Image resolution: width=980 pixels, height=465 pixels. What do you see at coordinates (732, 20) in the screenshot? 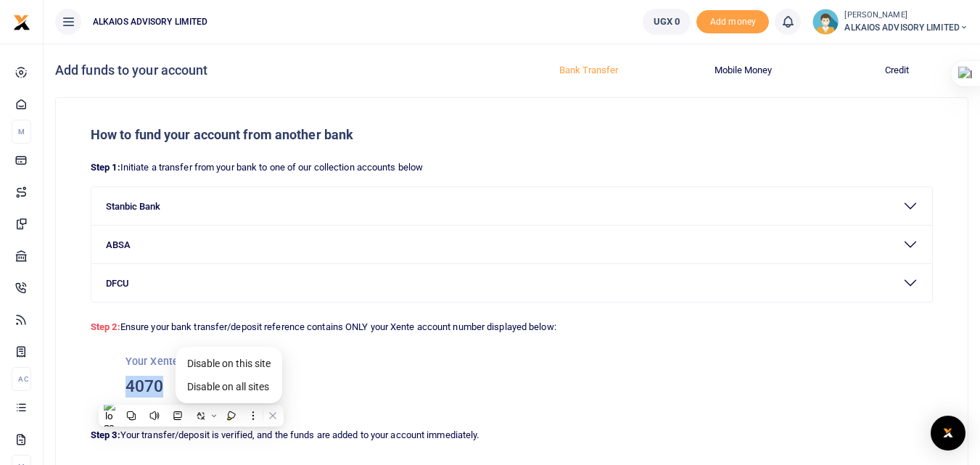
I see `a: Add money` at bounding box center [732, 20].